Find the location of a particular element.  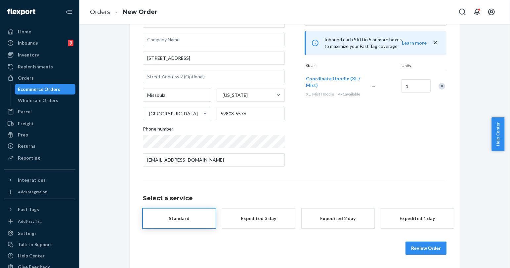

a: Reporting is located at coordinates (40, 158).